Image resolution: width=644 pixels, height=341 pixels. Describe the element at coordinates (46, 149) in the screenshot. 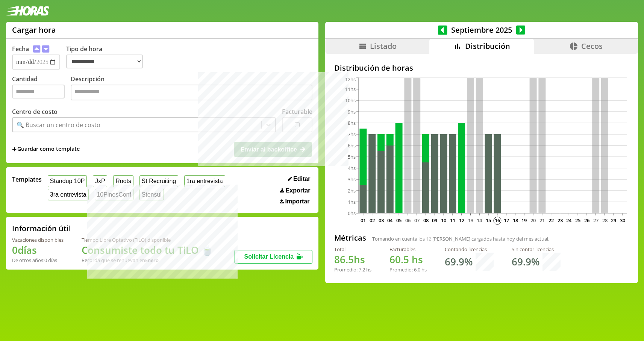

I see `span: +Guardar como template` at that location.